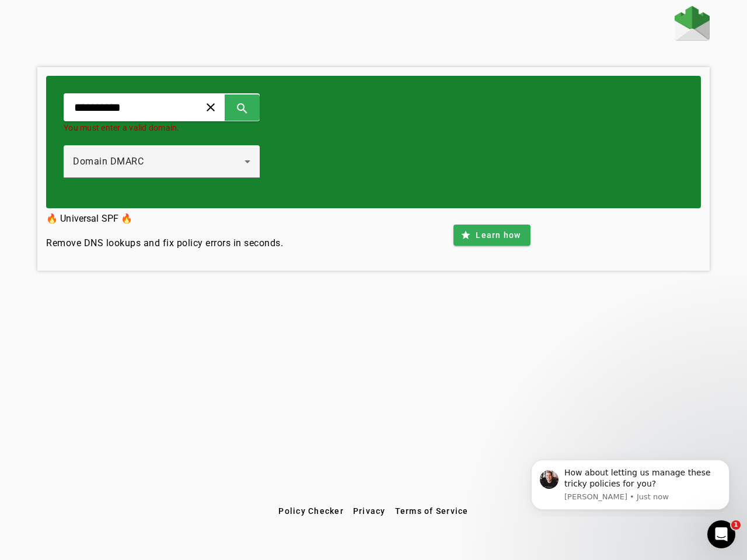 The height and width of the screenshot is (560, 747). What do you see at coordinates (692, 23) in the screenshot?
I see `img: Fraudmarc Logo` at bounding box center [692, 23].